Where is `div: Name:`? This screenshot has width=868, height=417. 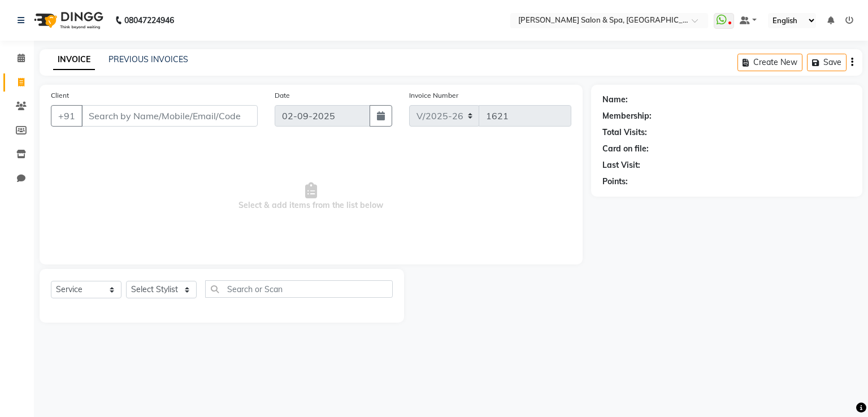
div: Name: is located at coordinates (615, 99).